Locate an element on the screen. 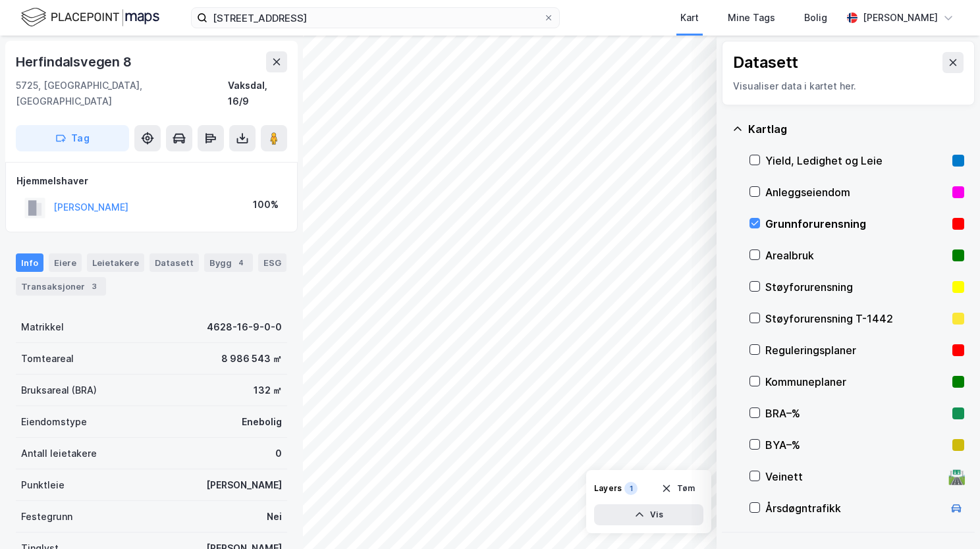  div: Kommuneplaner is located at coordinates (856, 382).